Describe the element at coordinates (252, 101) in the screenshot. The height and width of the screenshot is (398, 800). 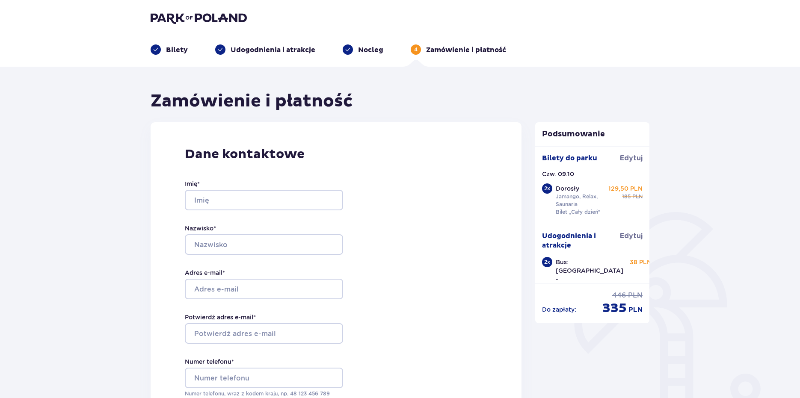
I see `h1: Zamówienie i płatność` at that location.